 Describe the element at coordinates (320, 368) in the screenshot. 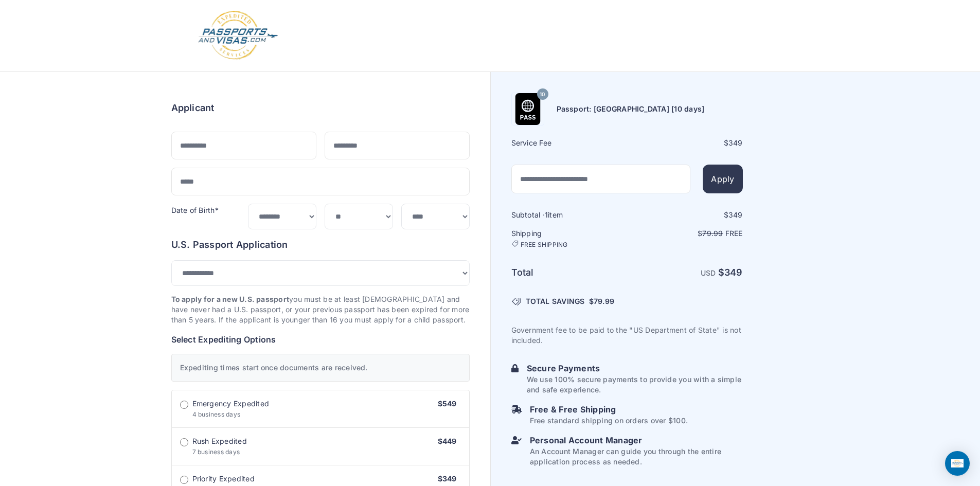

I see `div: Expediting times start once documents are received.` at that location.